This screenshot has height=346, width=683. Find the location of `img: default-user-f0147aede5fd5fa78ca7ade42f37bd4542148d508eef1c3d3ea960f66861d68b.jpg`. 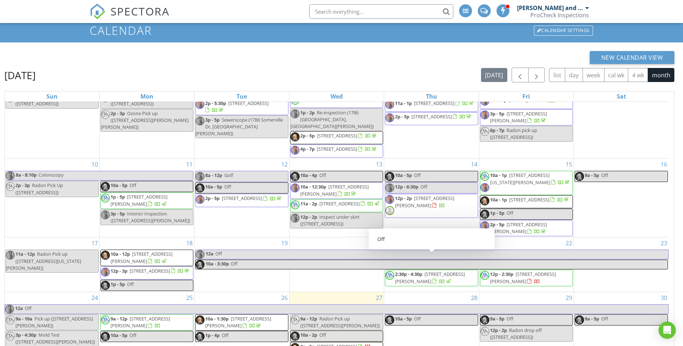

img: default-user-f0147aede5fd5fa78ca7ade42f37bd4542148d508eef1c3d3ea960f66861d68b.jpg is located at coordinates (389, 211).